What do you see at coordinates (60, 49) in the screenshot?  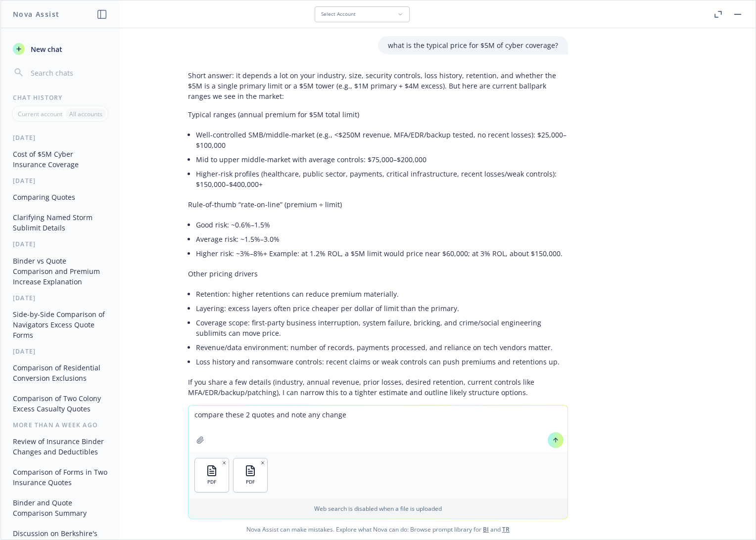 I see `button: New chat` at bounding box center [60, 49].